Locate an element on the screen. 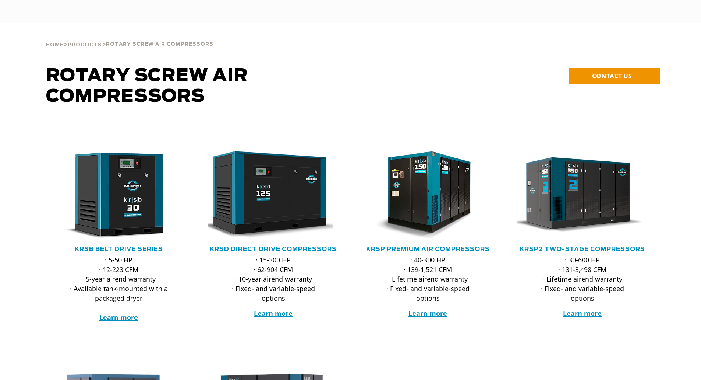 Image resolution: width=701 pixels, height=380 pixels. a: CONTACT US is located at coordinates (614, 76).